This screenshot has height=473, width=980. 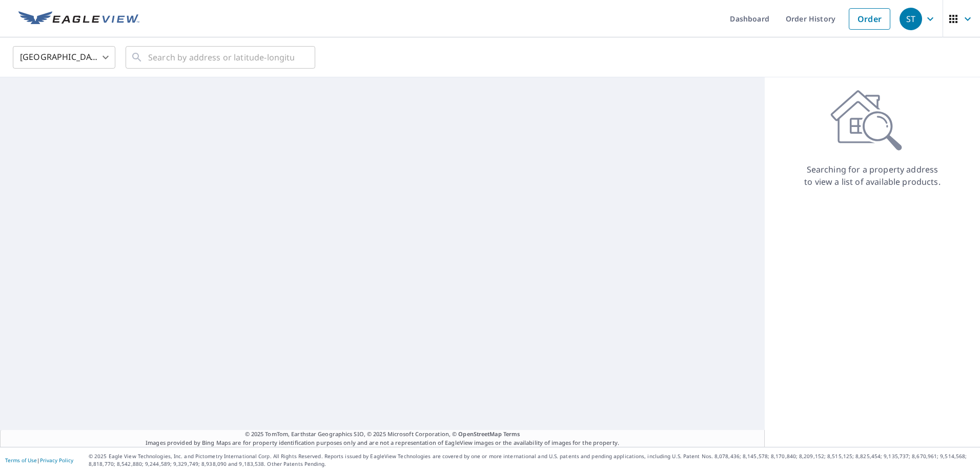 I want to click on a: Terms, so click(x=511, y=434).